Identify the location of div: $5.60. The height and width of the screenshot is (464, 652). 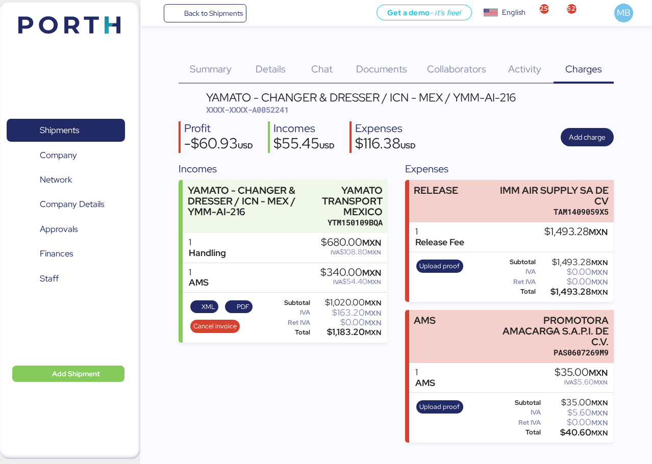
(575, 412).